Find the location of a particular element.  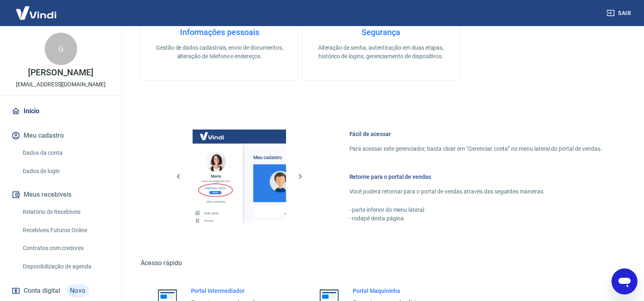

span: Conta digital is located at coordinates (42, 291).